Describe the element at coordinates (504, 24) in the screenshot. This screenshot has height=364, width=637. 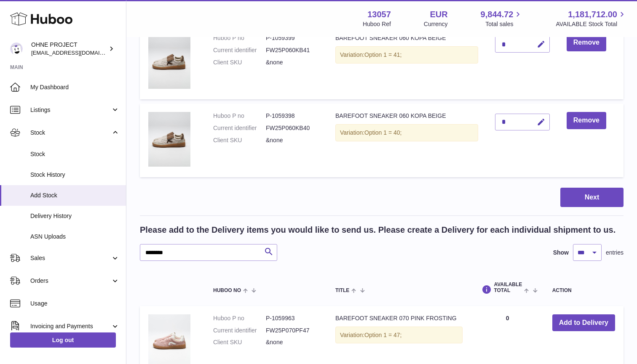
I see `span: Total sales` at that location.